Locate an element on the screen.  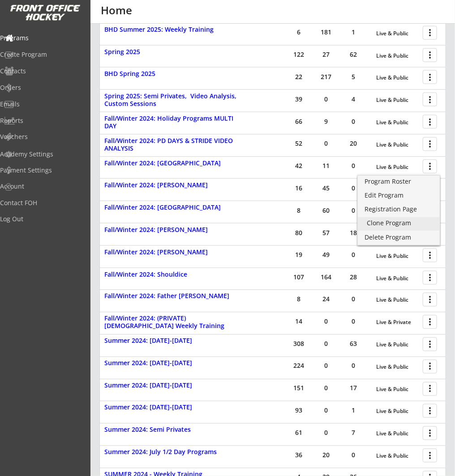
div: 181 is located at coordinates (326, 32).